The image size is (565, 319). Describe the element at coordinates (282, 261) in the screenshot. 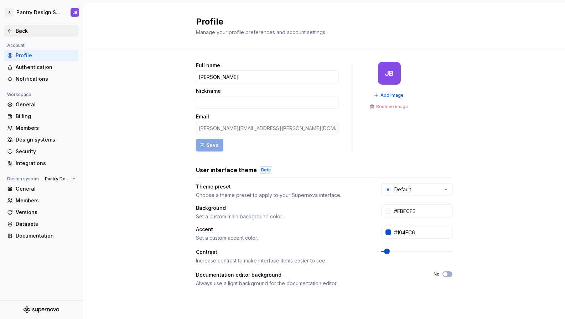

I see `div: Increase contrast to make interface items easier to see.` at that location.